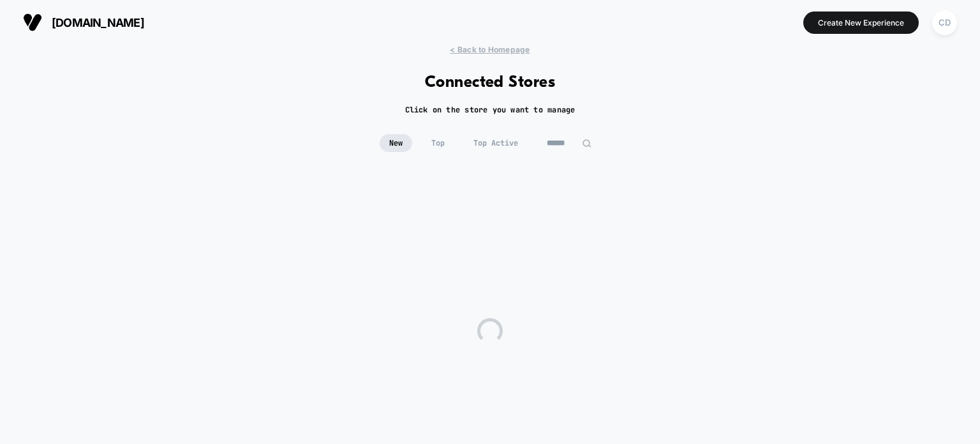  I want to click on img: edit, so click(586, 143).